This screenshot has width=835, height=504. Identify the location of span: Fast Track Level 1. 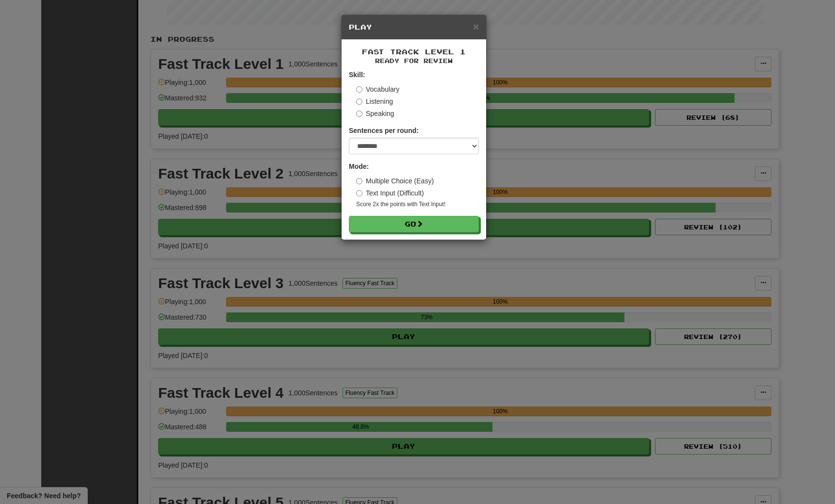
(414, 51).